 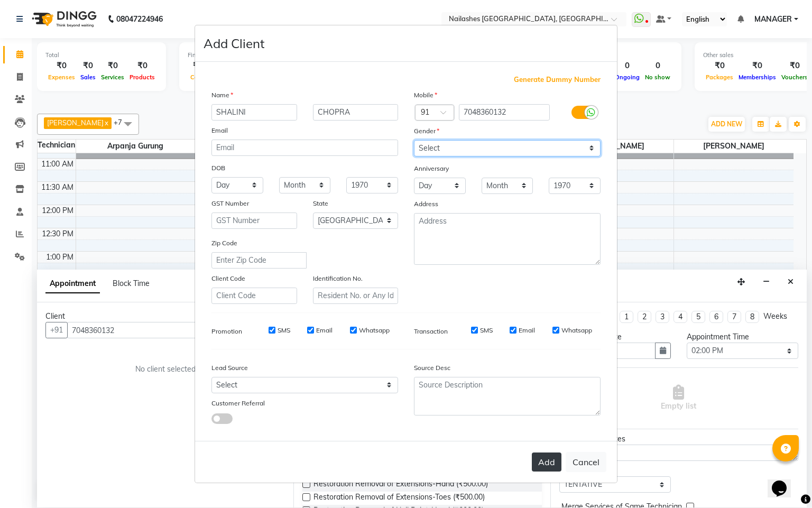 What do you see at coordinates (233, 43) in the screenshot?
I see `h4: Add Client` at bounding box center [233, 43].